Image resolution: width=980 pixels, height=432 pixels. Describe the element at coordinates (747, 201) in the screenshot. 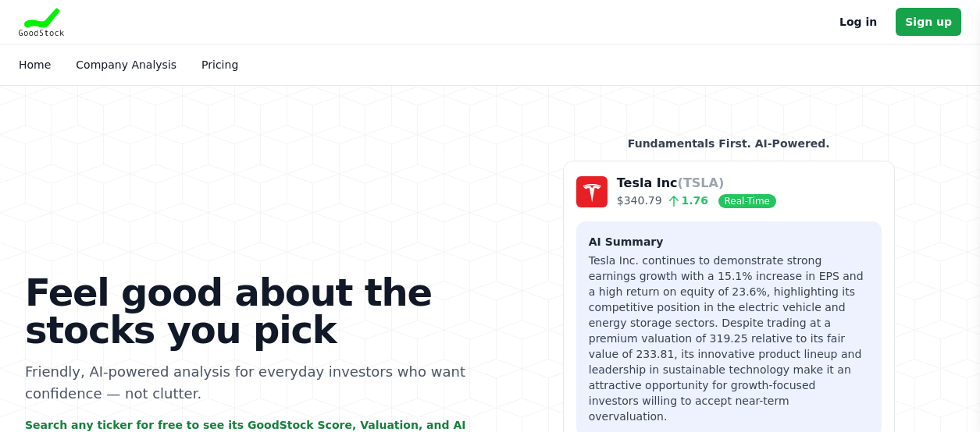

I see `span: Real-Time` at that location.